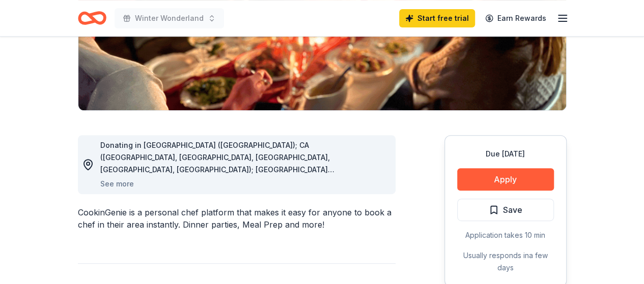 The width and height of the screenshot is (644, 284). Describe the element at coordinates (505, 235) in the screenshot. I see `div: Application takes 10 min` at that location.